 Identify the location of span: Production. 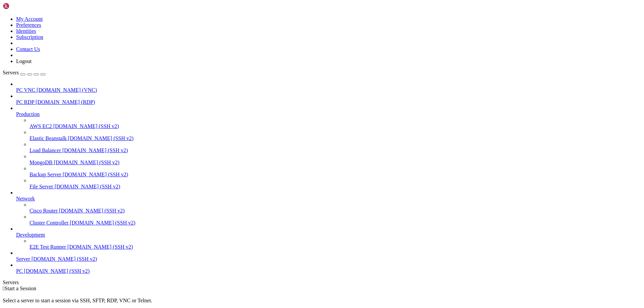
(28, 114).